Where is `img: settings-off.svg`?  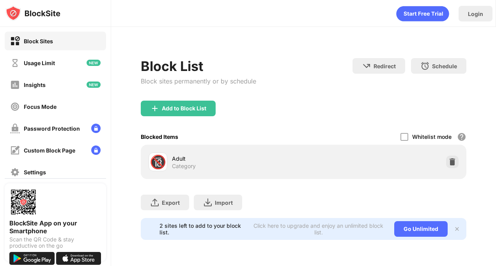 img: settings-off.svg is located at coordinates (15, 172).